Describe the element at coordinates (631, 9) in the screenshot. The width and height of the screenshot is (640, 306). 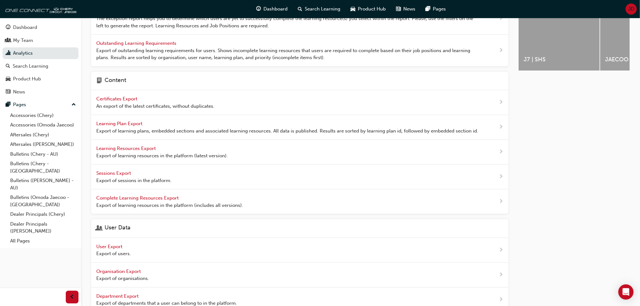
I see `span: JD` at that location.